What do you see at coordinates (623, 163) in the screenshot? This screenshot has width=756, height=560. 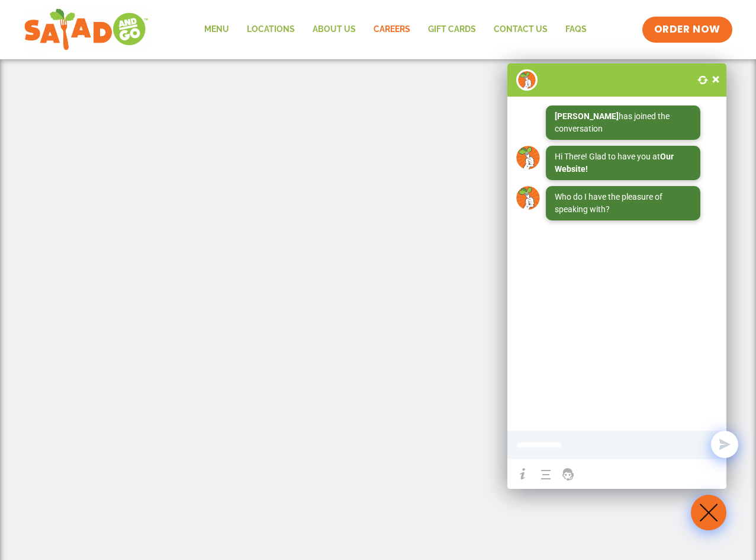 I see `div: Hi There! Glad to have you at` at bounding box center [623, 163].